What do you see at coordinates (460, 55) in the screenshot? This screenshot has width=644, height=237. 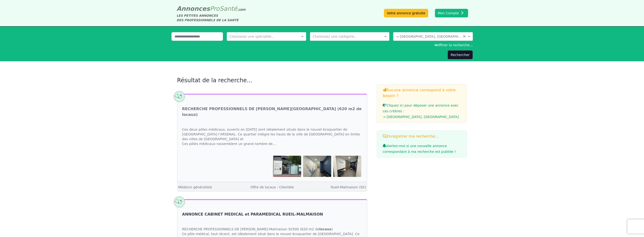 I see `button: Rechercher` at bounding box center [460, 55].